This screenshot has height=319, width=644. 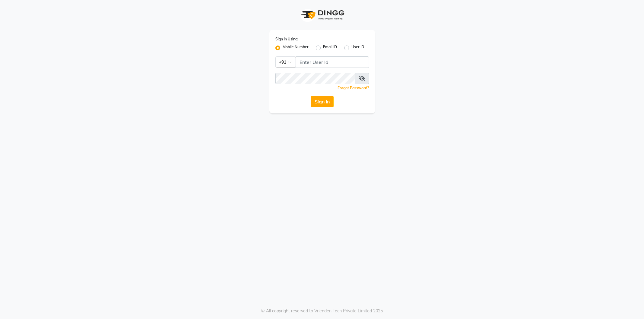 What do you see at coordinates (322, 102) in the screenshot?
I see `button: Sign In` at bounding box center [322, 102].